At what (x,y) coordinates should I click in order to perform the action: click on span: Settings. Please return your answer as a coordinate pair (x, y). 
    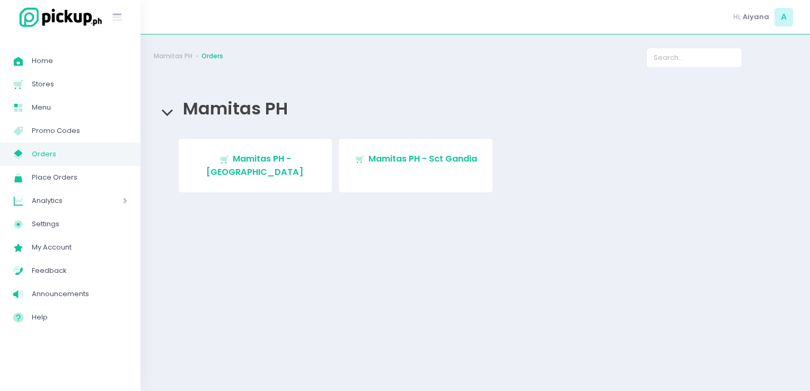
    Looking at the image, I should click on (79, 224).